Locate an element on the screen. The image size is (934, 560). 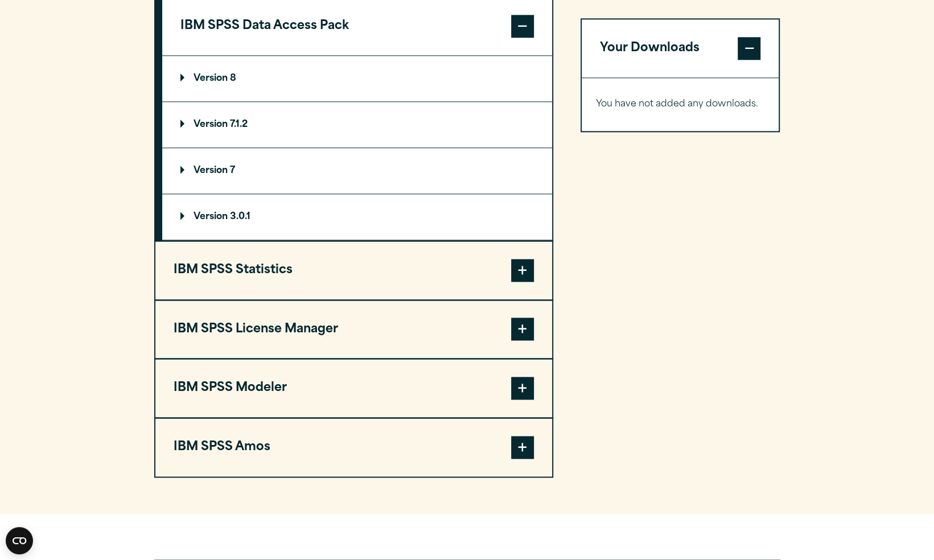
summary: Version 7 is located at coordinates (357, 170).